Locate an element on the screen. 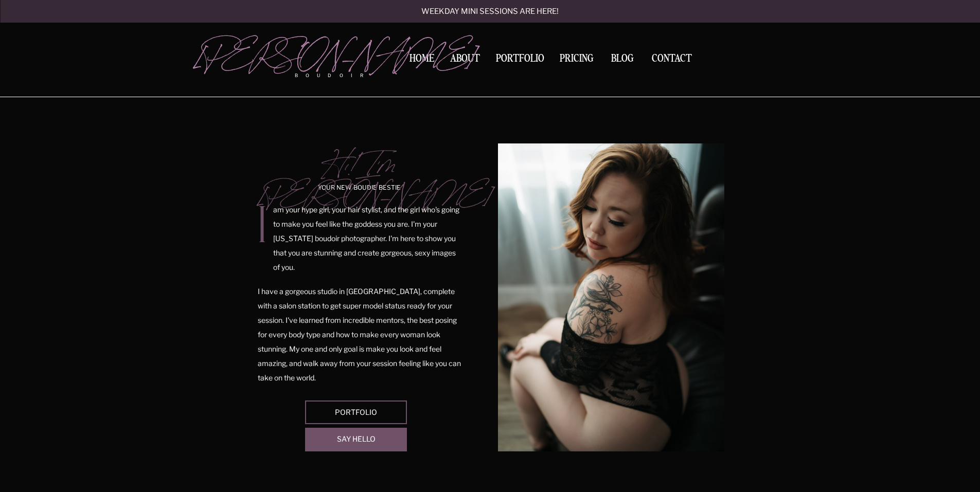  p: am your hype girl, your hair stylist, and the girl who's going to make you feel like the goddess ... is located at coordinates (367, 240).